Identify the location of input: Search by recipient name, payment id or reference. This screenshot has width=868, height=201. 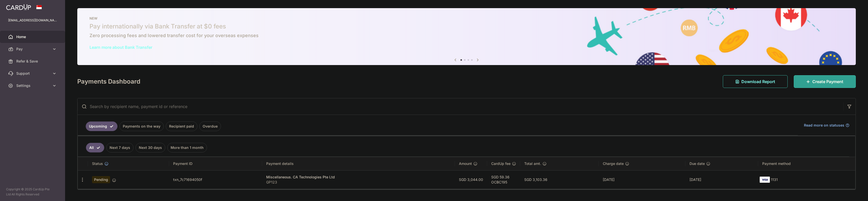
(461, 106).